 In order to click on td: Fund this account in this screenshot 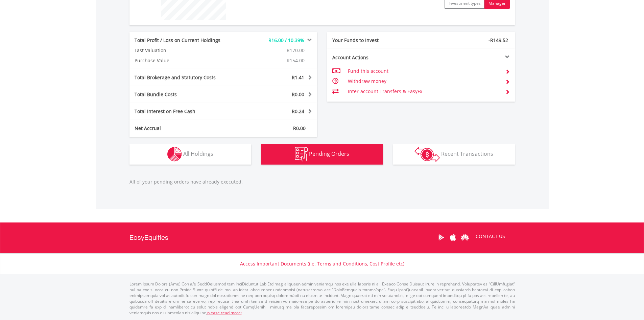, I will do `click(424, 71)`.